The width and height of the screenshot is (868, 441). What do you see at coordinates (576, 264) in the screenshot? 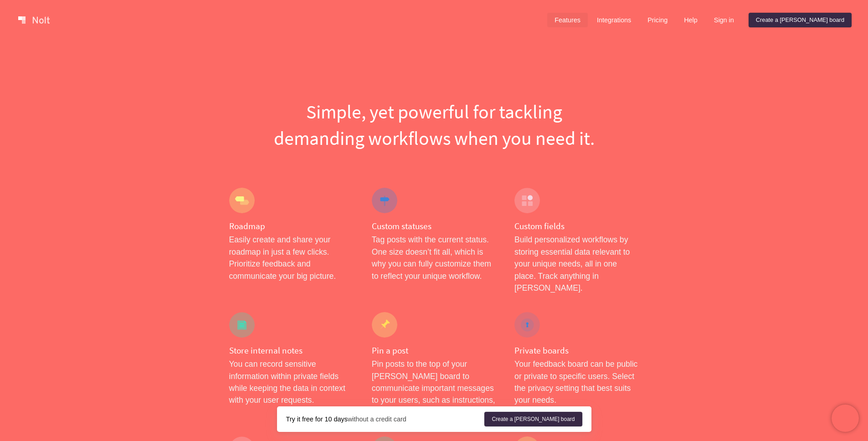
I see `p: Build personalized workflows by storing essential data relevant to your unique needs, all in one ...` at bounding box center [576, 264].